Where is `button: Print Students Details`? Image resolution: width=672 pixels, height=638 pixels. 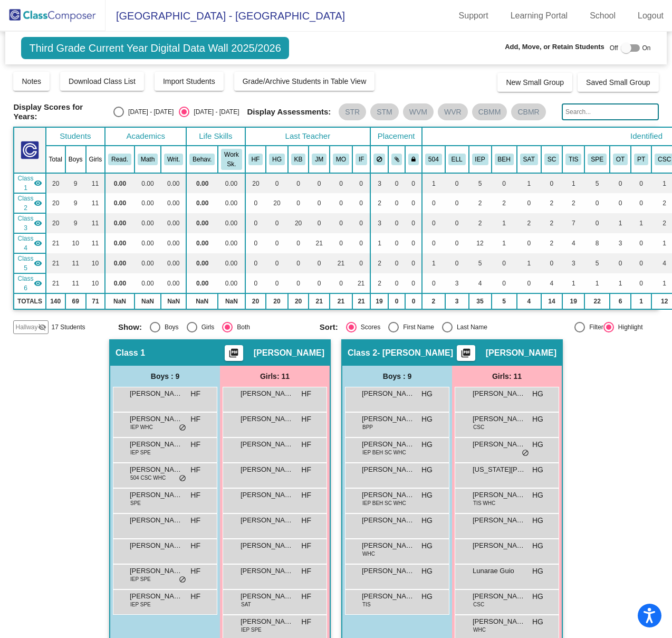
button: Print Students Details is located at coordinates (466, 353).